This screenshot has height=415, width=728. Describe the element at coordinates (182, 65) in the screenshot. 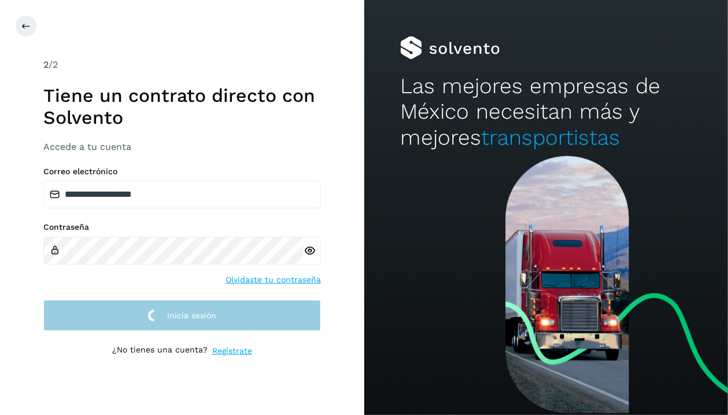

I see `div: /2` at that location.